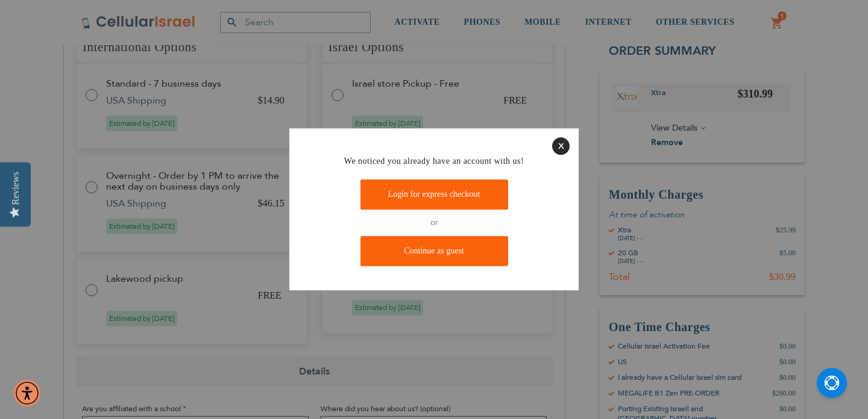 Image resolution: width=868 pixels, height=419 pixels. Describe the element at coordinates (27, 393) in the screenshot. I see `div: Accessibility Menu` at that location.